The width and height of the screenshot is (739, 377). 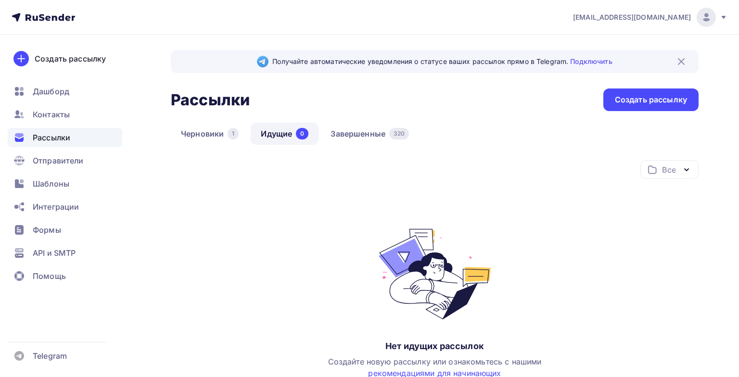 I want to click on span: Рассылки, so click(x=51, y=138).